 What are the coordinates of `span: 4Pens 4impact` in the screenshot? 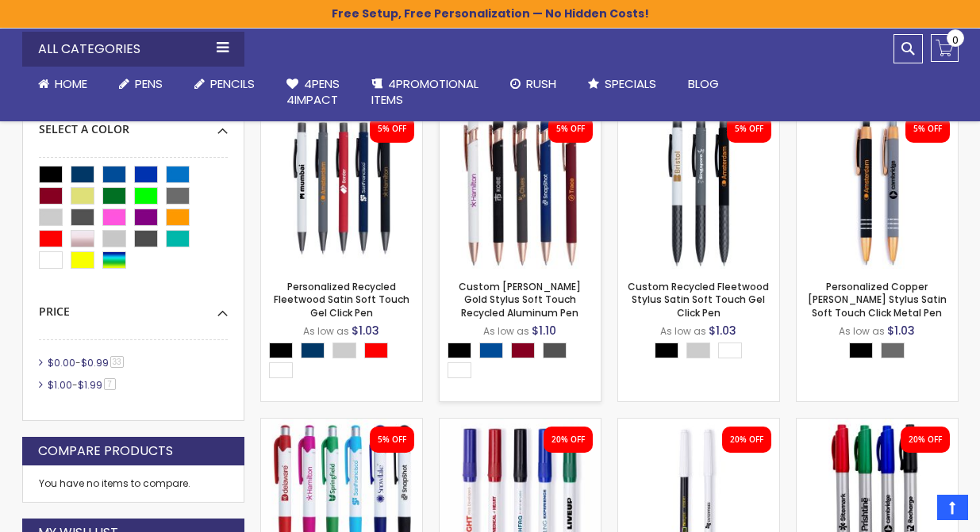 It's located at (313, 92).